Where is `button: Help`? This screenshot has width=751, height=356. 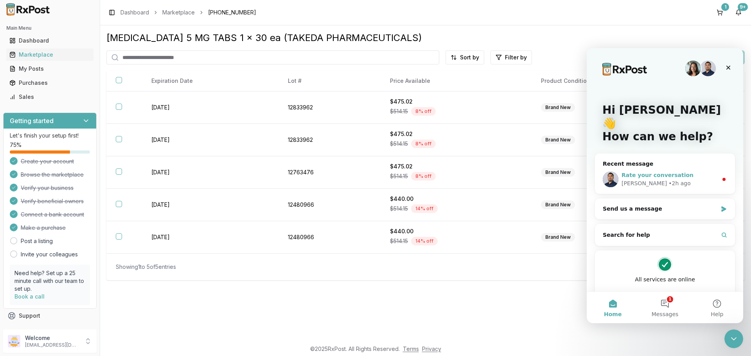
button: Help is located at coordinates (130, 260).